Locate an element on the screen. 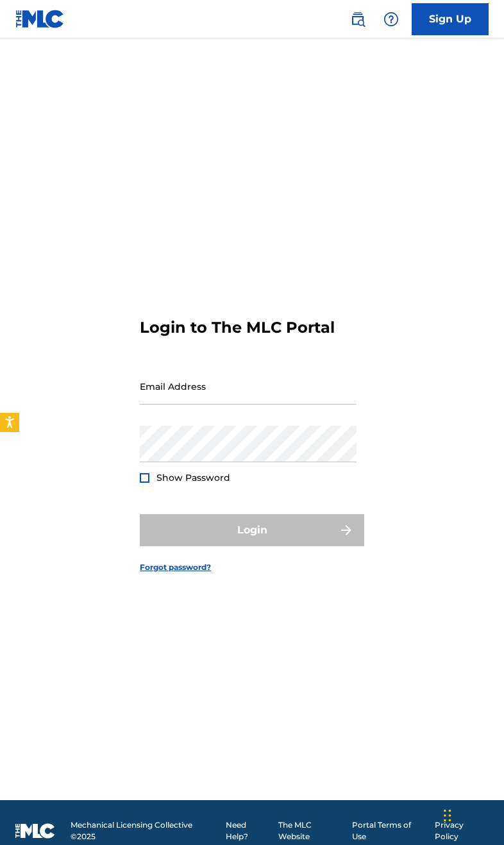 The width and height of the screenshot is (504, 845). img: MLC Logo is located at coordinates (40, 19).